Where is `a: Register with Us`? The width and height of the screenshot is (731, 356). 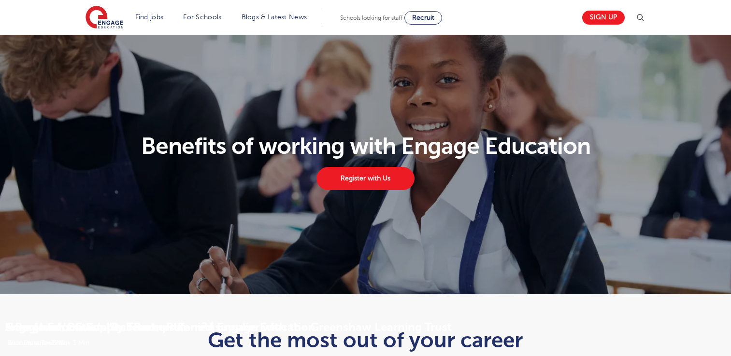
a: Register with Us is located at coordinates (365, 179).